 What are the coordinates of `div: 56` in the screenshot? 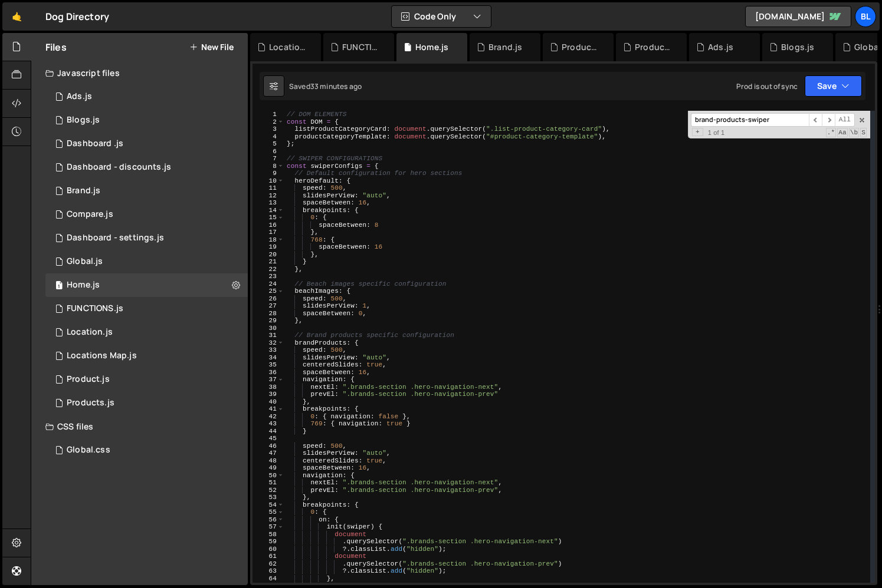 It's located at (269, 520).